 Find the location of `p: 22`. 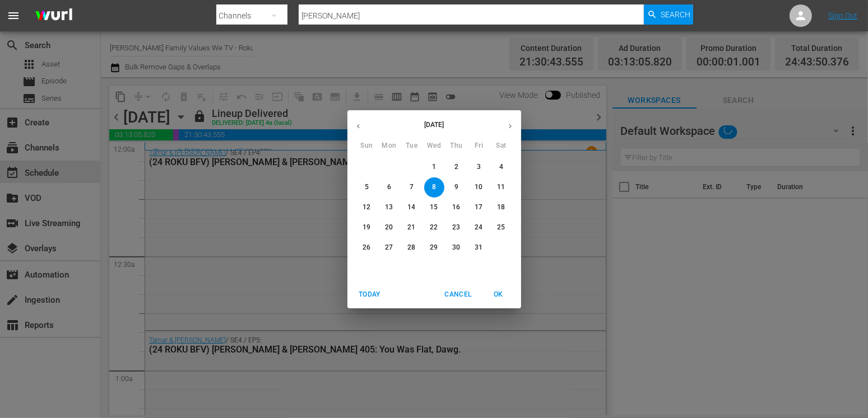

p: 22 is located at coordinates (434, 227).